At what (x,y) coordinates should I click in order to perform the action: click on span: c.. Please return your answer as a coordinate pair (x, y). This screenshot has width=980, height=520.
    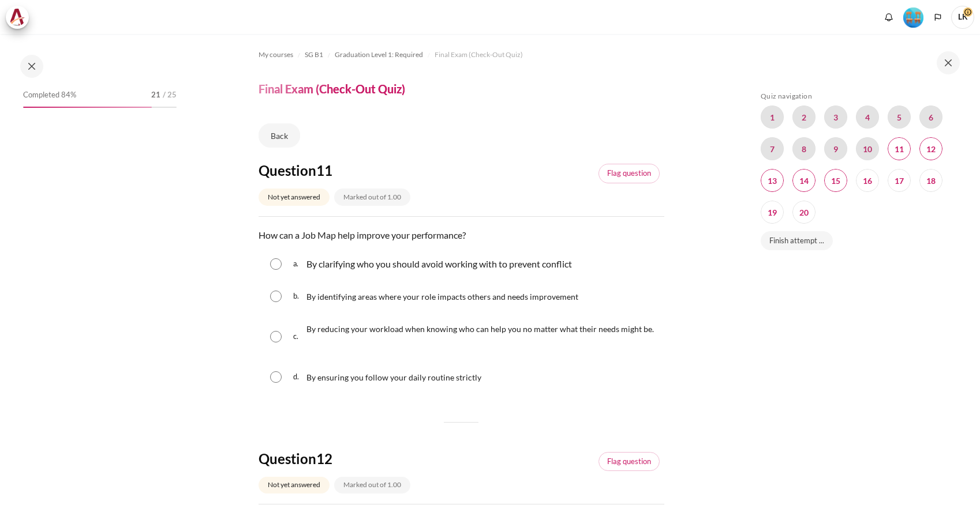
    Looking at the image, I should click on (298, 337).